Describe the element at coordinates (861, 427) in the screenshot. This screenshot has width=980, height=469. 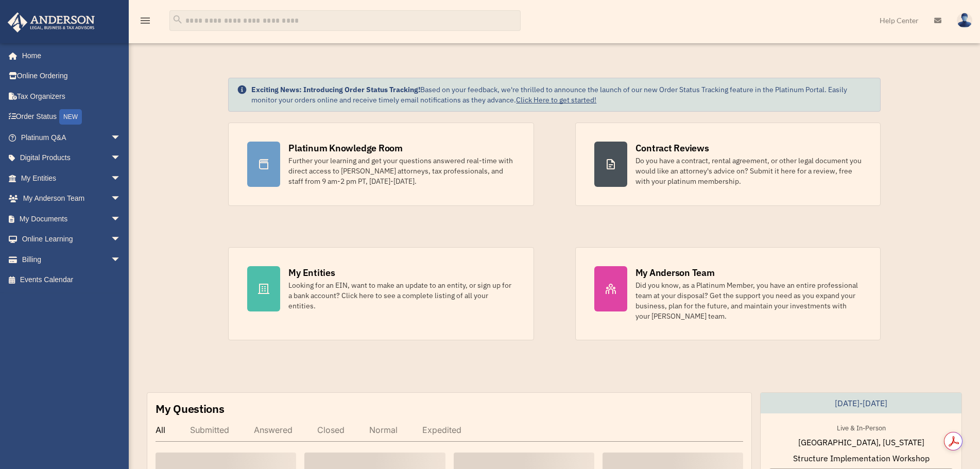
I see `div: Live & In-Person` at that location.